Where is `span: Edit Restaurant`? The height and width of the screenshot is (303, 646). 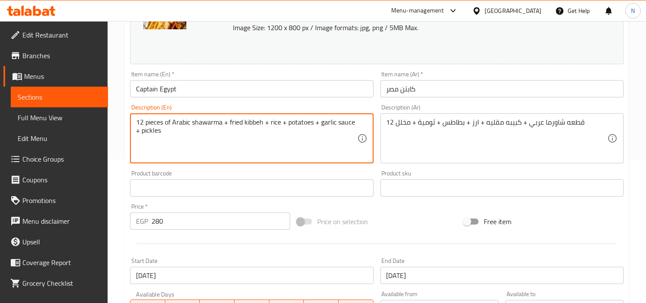 span: Edit Restaurant is located at coordinates (62, 35).